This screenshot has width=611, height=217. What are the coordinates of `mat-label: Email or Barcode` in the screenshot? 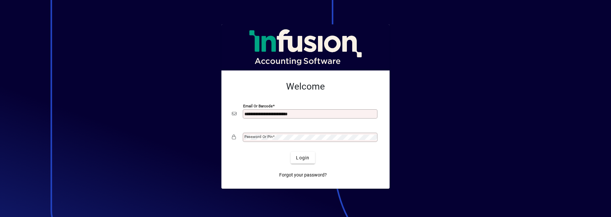 It's located at (258, 106).